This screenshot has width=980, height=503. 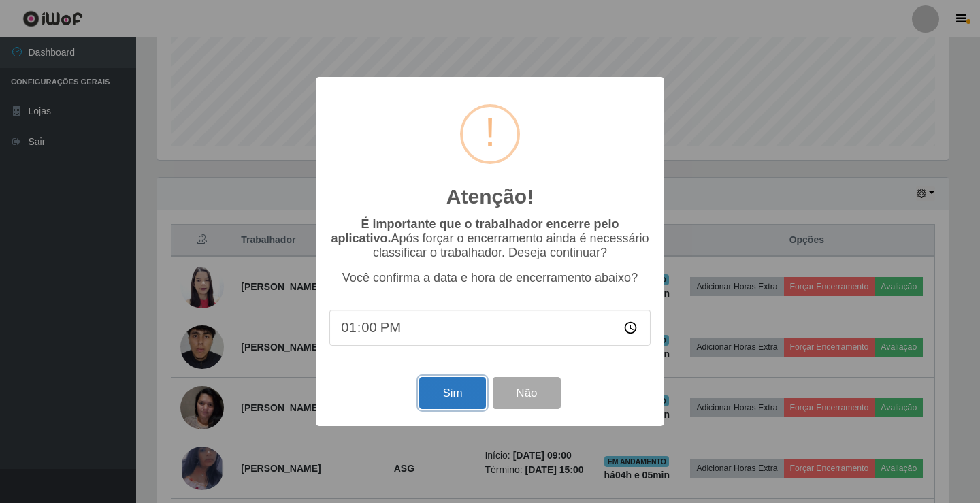 I want to click on h2: Atenção!, so click(x=490, y=197).